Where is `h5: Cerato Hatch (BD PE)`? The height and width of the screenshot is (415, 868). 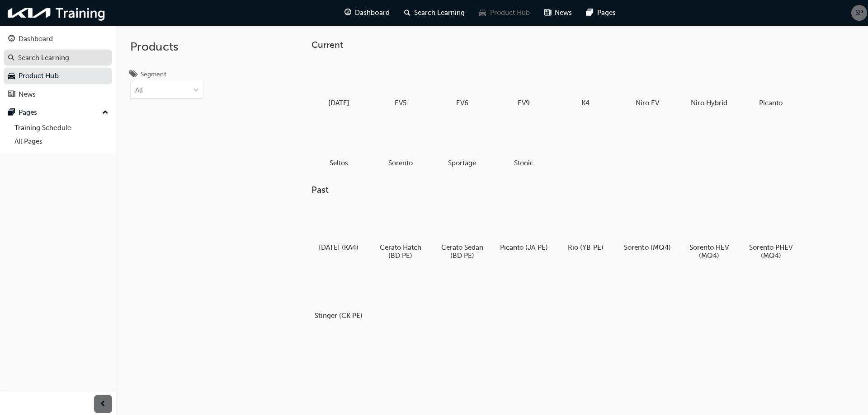
h5: Cerato Hatch (BD PE) is located at coordinates (398, 251).